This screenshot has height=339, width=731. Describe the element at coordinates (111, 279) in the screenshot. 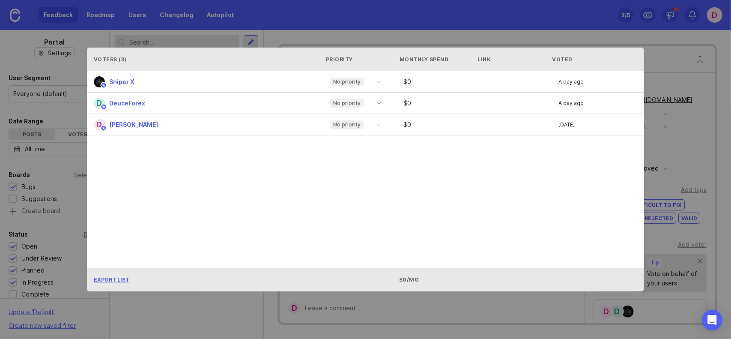

I see `span: Export List` at that location.